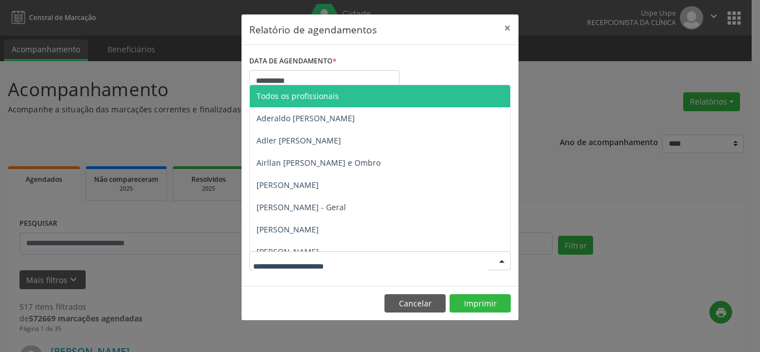 The image size is (760, 352). Describe the element at coordinates (507, 28) in the screenshot. I see `button: Close` at that location.